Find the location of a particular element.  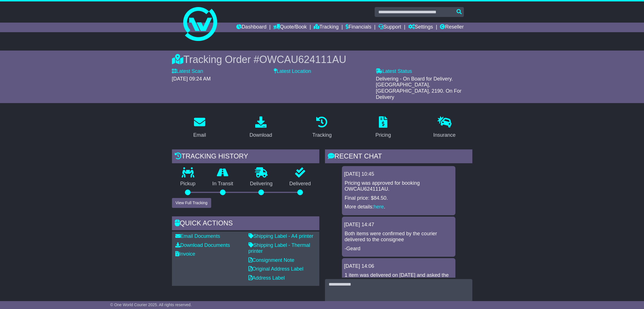

div: Tracking history is located at coordinates (246, 157).